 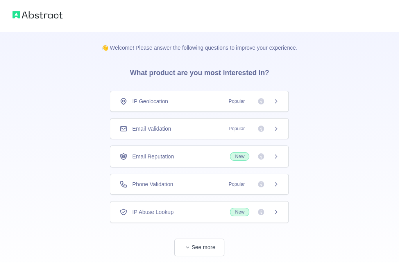 What do you see at coordinates (152, 184) in the screenshot?
I see `span: Phone Validation` at bounding box center [152, 184].